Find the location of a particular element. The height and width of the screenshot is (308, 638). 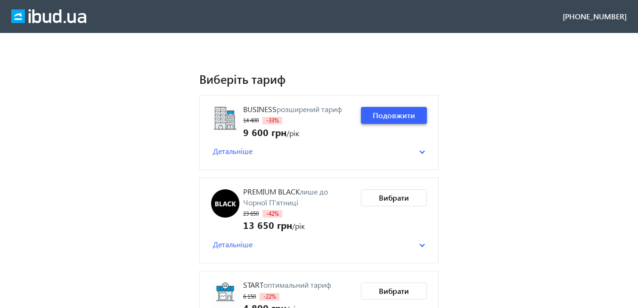

span: 13 650 грн is located at coordinates (268, 225).